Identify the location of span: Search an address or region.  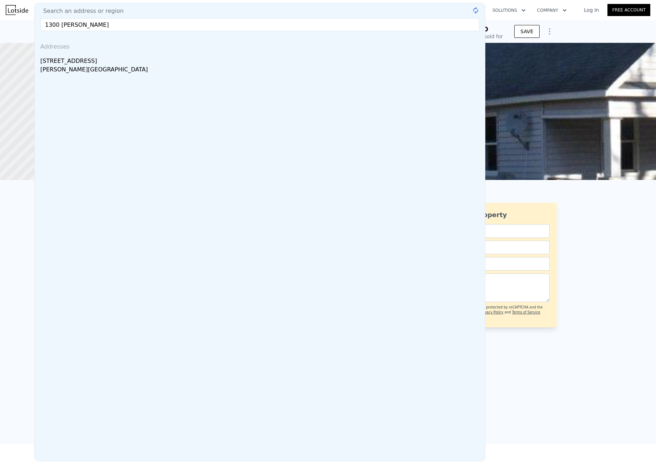
(80, 11).